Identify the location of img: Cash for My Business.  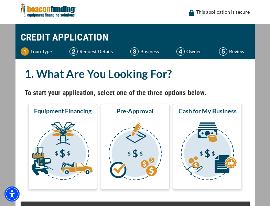
(207, 152).